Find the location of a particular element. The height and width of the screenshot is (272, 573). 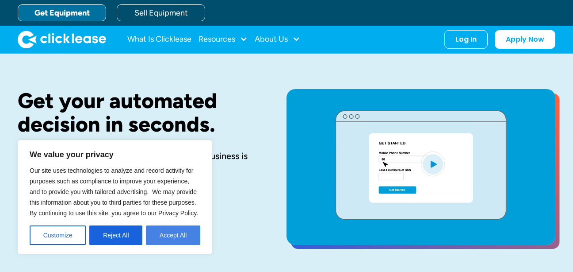

div: Log In is located at coordinates (466, 39).